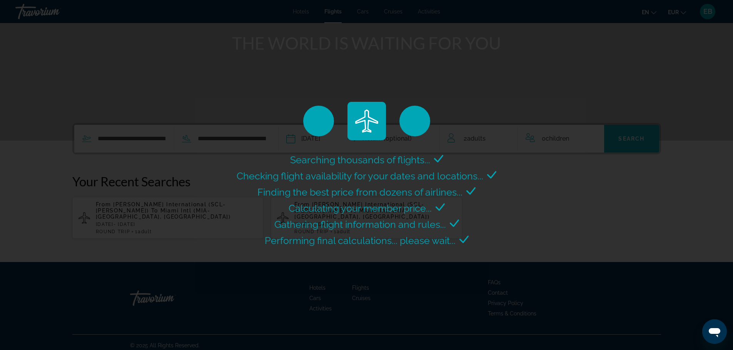 Image resolution: width=733 pixels, height=350 pixels. Describe the element at coordinates (360, 209) in the screenshot. I see `span: Calculating your member price...` at that location.